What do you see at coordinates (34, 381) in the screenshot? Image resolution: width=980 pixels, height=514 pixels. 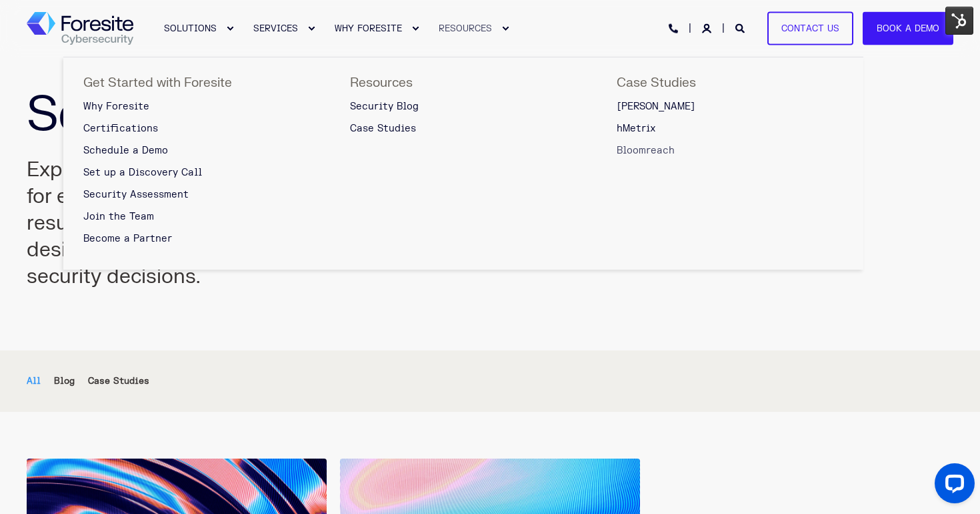 I see `div: All` at bounding box center [34, 381].